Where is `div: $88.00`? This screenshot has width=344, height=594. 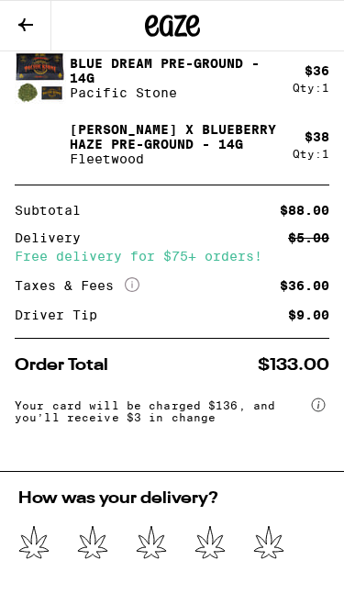 div: $88.00 is located at coordinates (305, 210).